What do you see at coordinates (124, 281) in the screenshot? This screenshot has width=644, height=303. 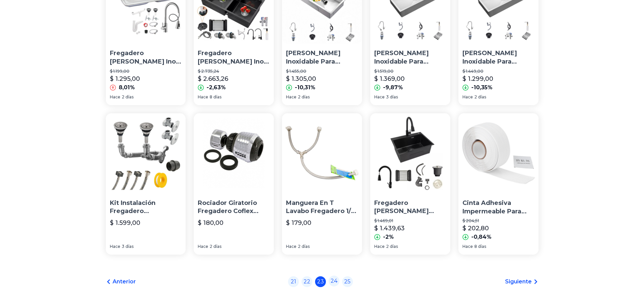 I see `span: Anterior` at bounding box center [124, 281].